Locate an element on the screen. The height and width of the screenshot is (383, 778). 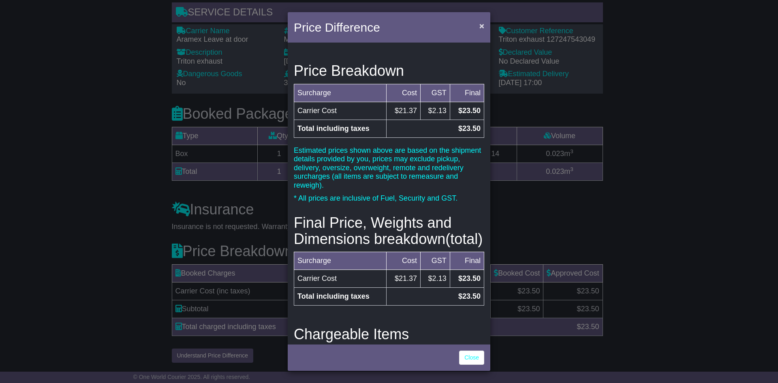
p: Estimated prices shown above are based on the shipment details provided by you, prices may exclud... is located at coordinates (389, 168).